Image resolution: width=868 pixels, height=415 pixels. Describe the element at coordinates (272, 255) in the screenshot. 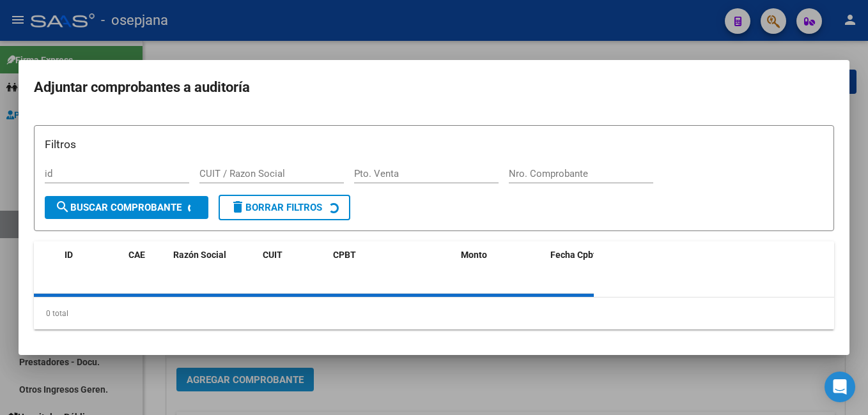

I see `span: CUIT` at that location.